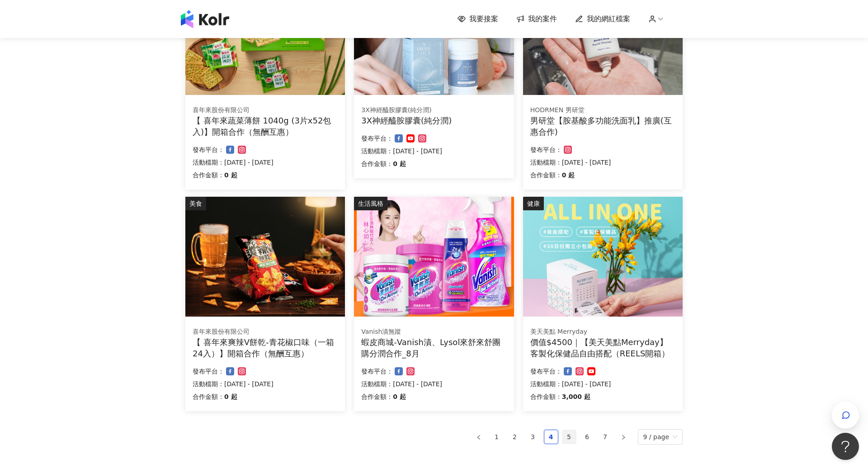 The image size is (868, 469). Describe the element at coordinates (265, 348) in the screenshot. I see `div: 【 喜年來爽辣V餅乾-青花椒口味（一箱24入）】開箱合作（無酬互惠）` at that location.